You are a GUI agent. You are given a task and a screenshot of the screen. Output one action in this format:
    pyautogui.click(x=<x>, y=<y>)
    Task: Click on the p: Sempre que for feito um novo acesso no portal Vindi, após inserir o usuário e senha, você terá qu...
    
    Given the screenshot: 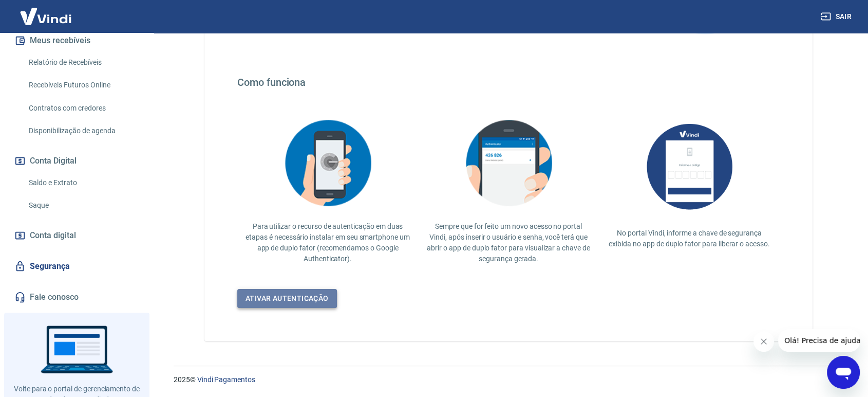 What is the action you would take?
    pyautogui.click(x=509, y=242)
    